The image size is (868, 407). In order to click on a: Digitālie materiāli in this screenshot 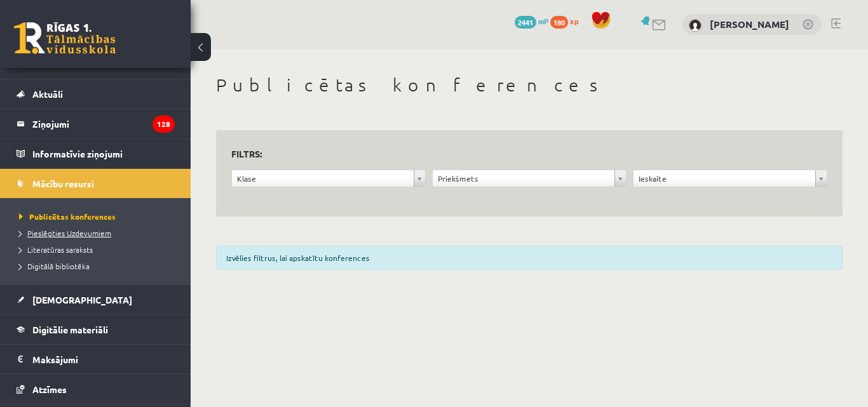, I will do `click(95, 330)`.